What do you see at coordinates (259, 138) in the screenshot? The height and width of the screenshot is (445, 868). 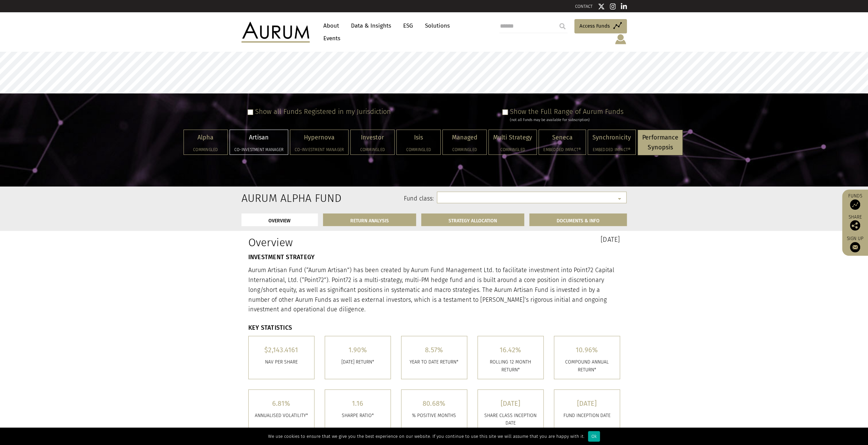 I see `p: Artisan` at bounding box center [259, 138].